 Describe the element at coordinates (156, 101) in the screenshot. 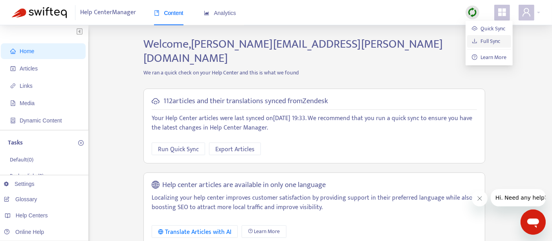

I see `span: cloud-sync` at that location.